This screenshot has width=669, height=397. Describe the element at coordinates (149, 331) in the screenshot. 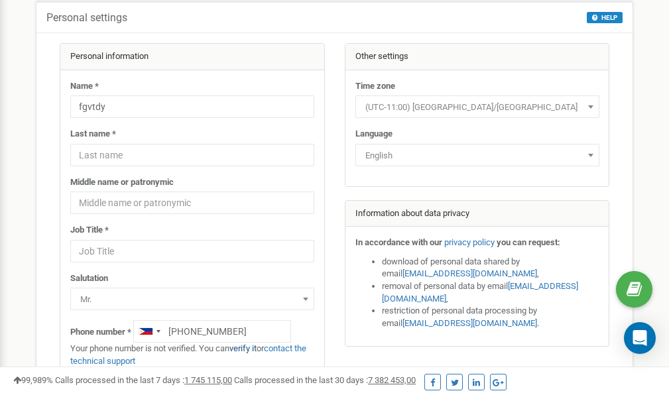

I see `div: Telephone country code` at that location.